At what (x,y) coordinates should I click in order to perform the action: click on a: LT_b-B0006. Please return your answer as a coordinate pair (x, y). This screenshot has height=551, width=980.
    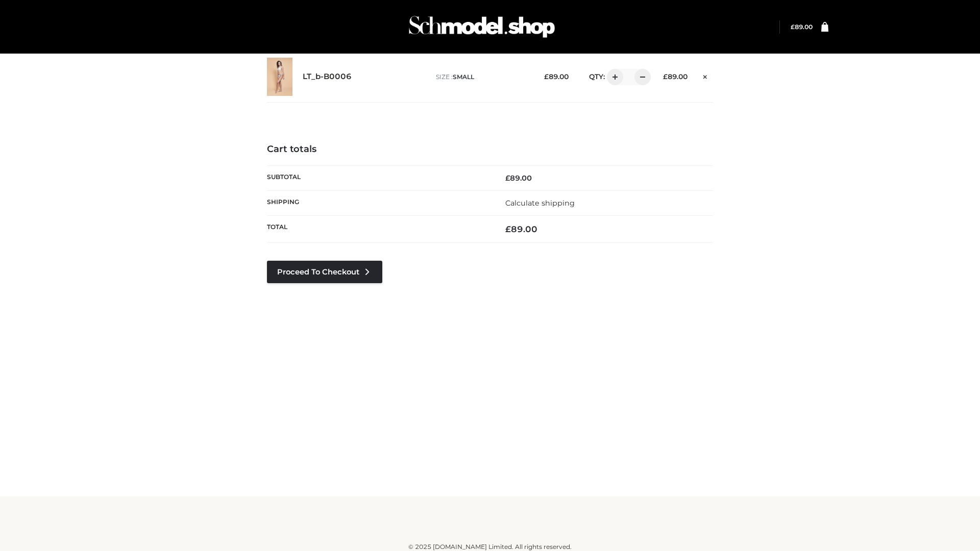
    Looking at the image, I should click on (327, 77).